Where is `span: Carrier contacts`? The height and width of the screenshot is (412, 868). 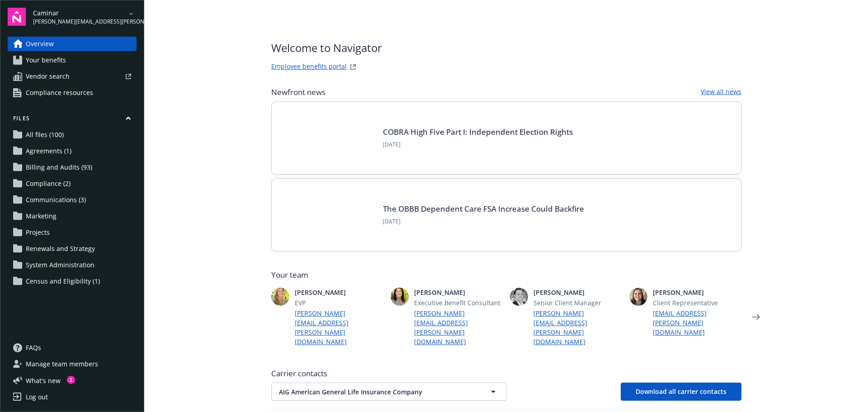
span: Carrier contacts is located at coordinates (506, 374).